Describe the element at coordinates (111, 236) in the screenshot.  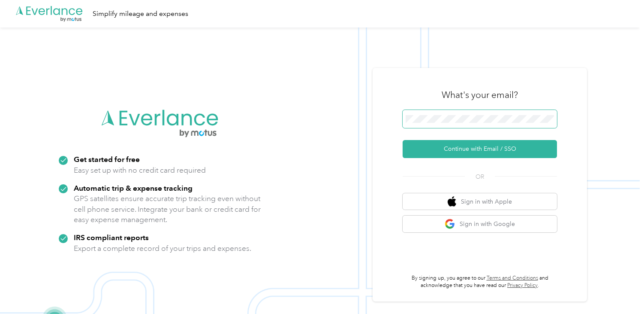
I see `strong: IRS compliant reports` at that location.